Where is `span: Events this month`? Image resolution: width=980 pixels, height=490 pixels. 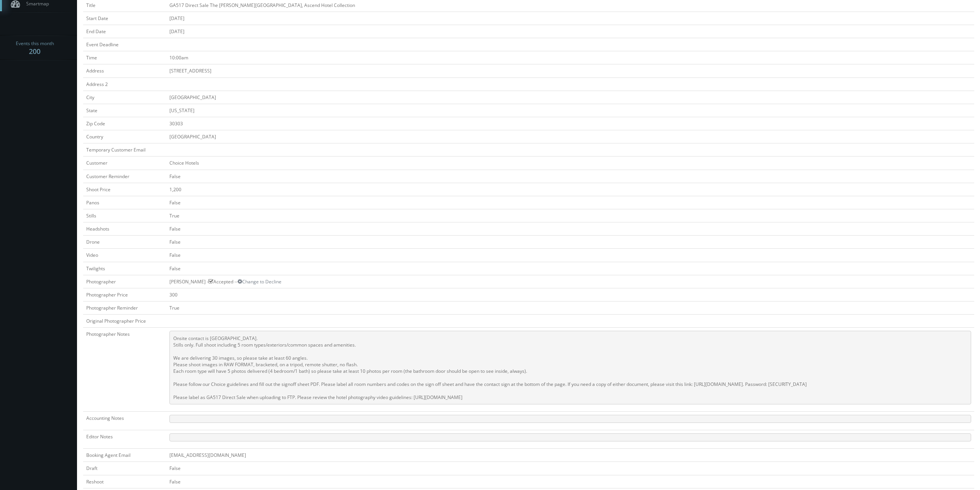 span: Events this month is located at coordinates (35, 44).